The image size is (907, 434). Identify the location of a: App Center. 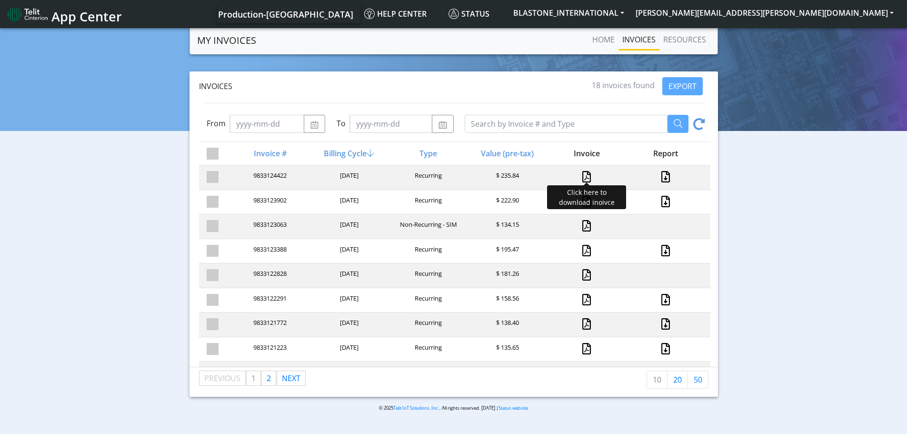
(64, 14).